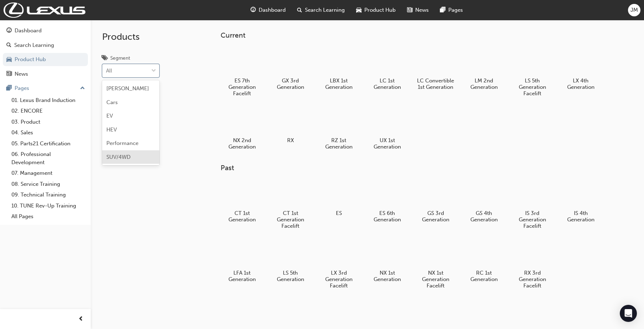  What do you see at coordinates (242, 144) in the screenshot?
I see `h5: NX 2nd Generation` at bounding box center [242, 144].